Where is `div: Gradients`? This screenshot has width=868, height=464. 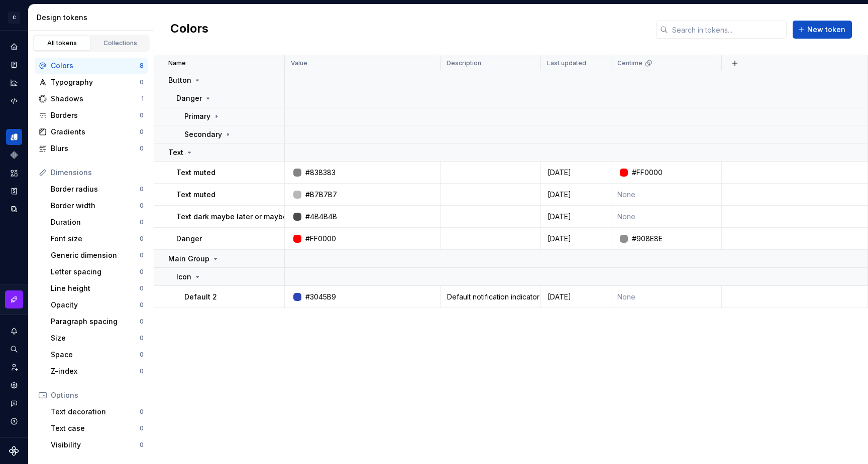
div: Gradients is located at coordinates (95, 132).